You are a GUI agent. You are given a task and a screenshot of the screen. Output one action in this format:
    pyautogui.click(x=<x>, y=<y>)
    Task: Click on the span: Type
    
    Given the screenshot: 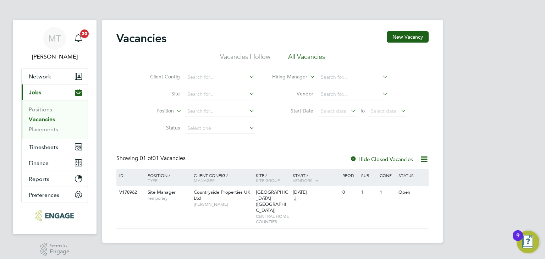 What is the action you would take?
    pyautogui.click(x=153, y=180)
    